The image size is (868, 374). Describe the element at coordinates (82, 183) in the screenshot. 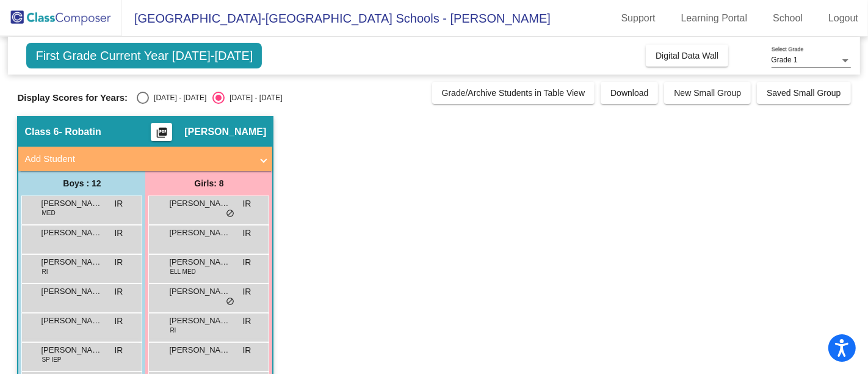

I see `div: Boys : 12` at that location.